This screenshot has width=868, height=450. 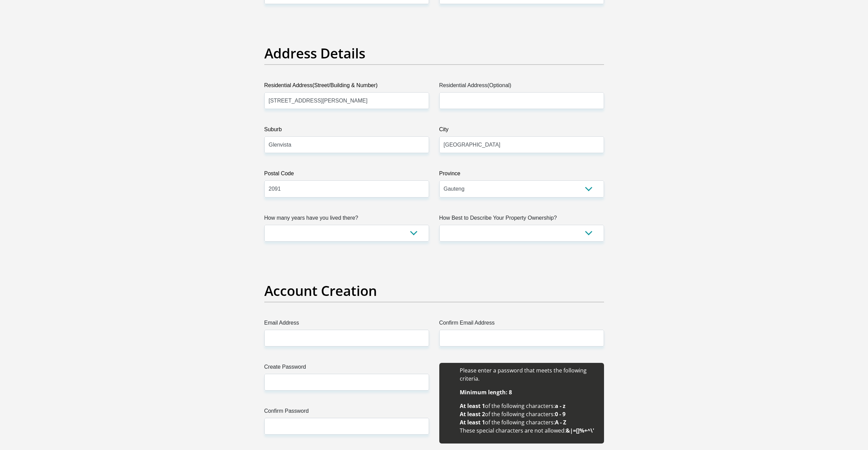 I want to click on li: Please enter a password that meets the following criteria., so click(x=528, y=374).